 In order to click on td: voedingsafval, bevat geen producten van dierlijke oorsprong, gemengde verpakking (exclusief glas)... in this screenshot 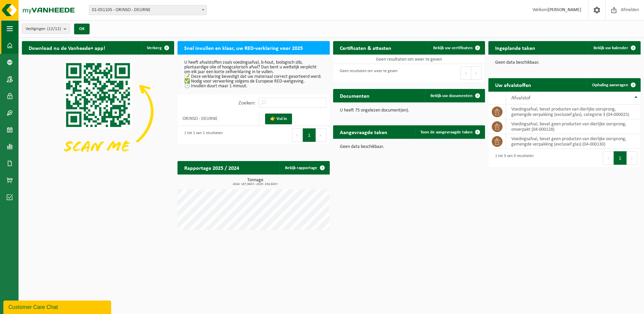, I will do `click(573, 141)`.